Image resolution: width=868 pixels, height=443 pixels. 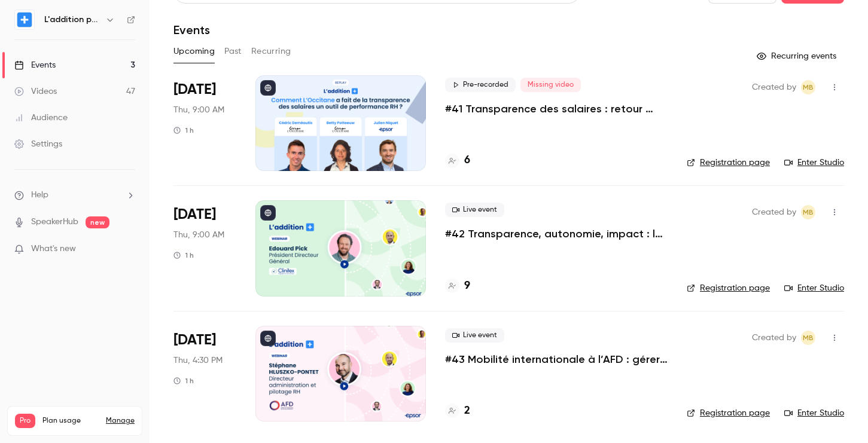 What do you see at coordinates (556, 109) in the screenshot?
I see `a: #41 Transparence des salaires : retour d'expérience de L'Occitane` at bounding box center [556, 109].